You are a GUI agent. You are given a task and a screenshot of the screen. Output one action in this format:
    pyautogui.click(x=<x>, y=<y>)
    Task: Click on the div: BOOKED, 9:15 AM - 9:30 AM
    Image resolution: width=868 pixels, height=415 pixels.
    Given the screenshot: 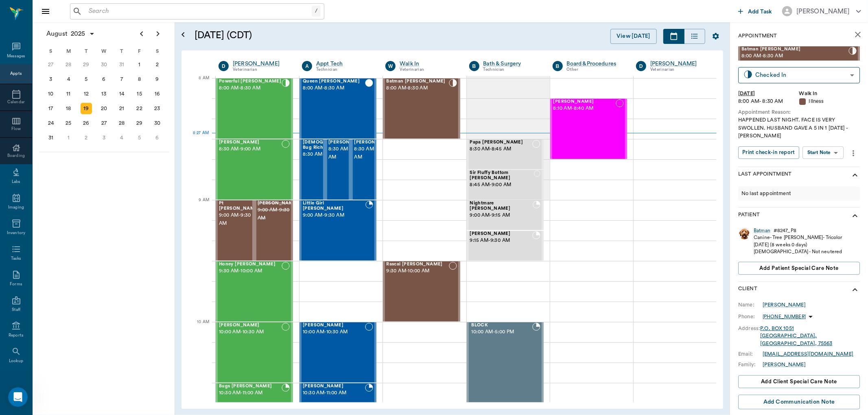 What is the action you would take?
    pyautogui.click(x=505, y=246)
    